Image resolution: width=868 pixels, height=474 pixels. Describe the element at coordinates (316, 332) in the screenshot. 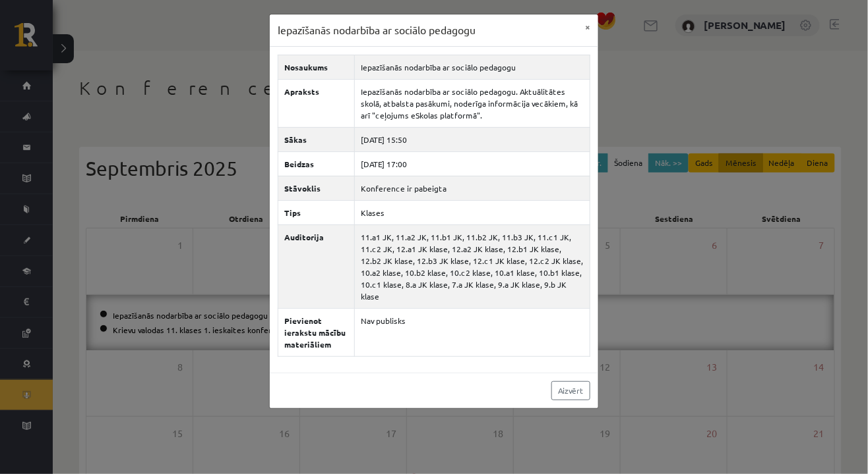

I see `th: Pievienot ierakstu mācību materiāliem` at that location.